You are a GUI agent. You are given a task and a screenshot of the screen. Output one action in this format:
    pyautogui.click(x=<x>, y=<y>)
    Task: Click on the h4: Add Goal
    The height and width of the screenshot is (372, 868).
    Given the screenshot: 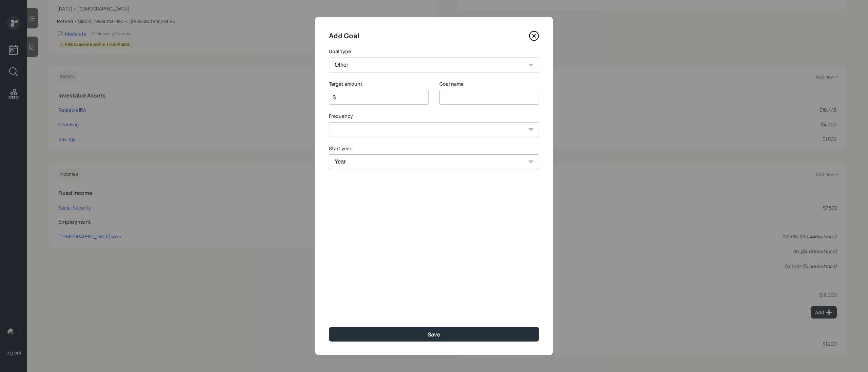 What is the action you would take?
    pyautogui.click(x=344, y=36)
    